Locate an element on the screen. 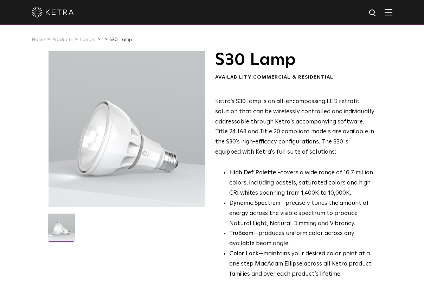 The height and width of the screenshot is (282, 424). strong: TruBeam is located at coordinates (241, 234).